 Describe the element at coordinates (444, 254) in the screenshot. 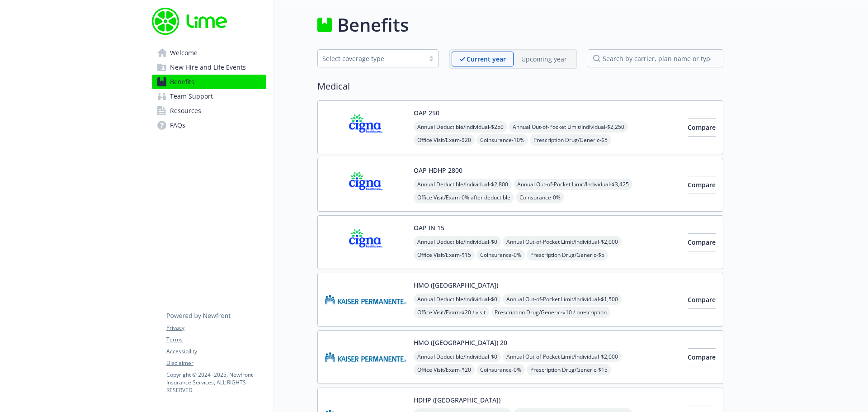

I see `span: Office Visit/Exam - $15` at that location.